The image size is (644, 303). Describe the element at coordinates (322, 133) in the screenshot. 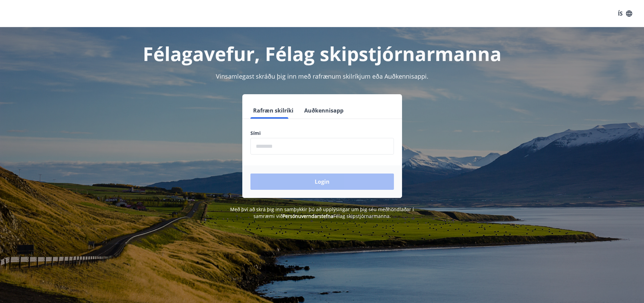

I see `label: Sími` at that location.